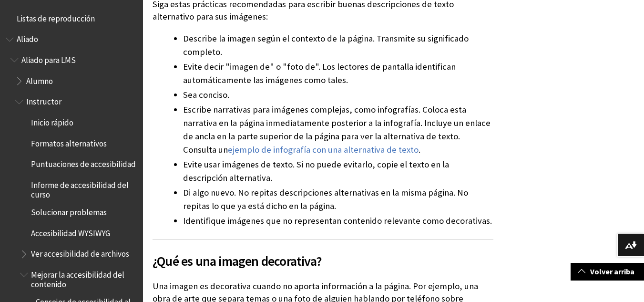 This screenshot has width=644, height=302. What do you see at coordinates (323, 150) in the screenshot?
I see `a: ejemplo de infografía con una alternativa de texto` at bounding box center [323, 150].